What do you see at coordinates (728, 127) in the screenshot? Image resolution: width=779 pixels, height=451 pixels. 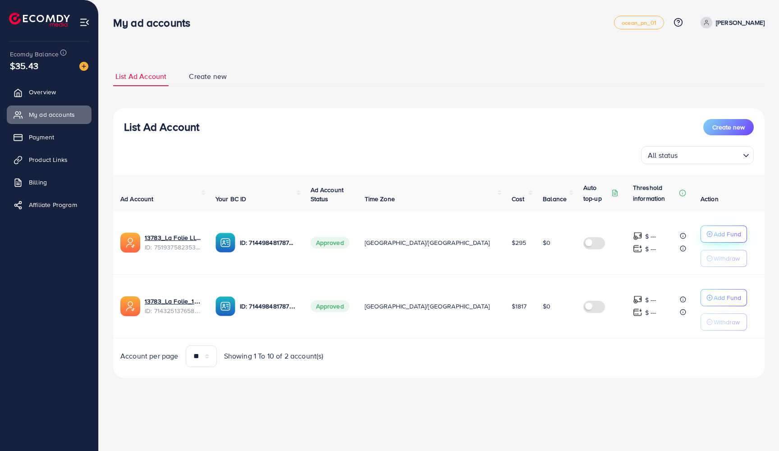 I see `button: Create new` at bounding box center [728, 127].